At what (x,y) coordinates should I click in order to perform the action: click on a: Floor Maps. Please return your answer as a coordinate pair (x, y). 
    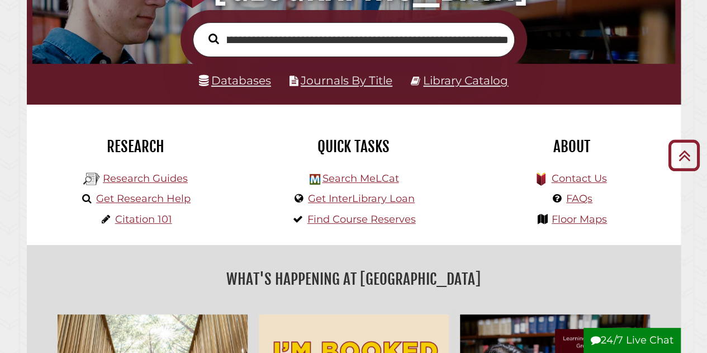
    Looking at the image, I should click on (579, 219).